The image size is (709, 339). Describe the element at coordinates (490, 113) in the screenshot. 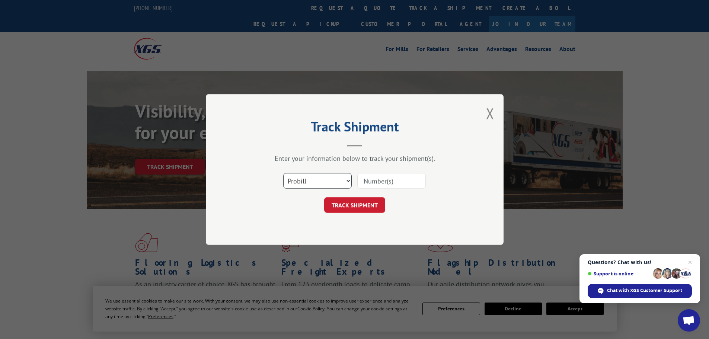

I see `button: Close modal` at that location.